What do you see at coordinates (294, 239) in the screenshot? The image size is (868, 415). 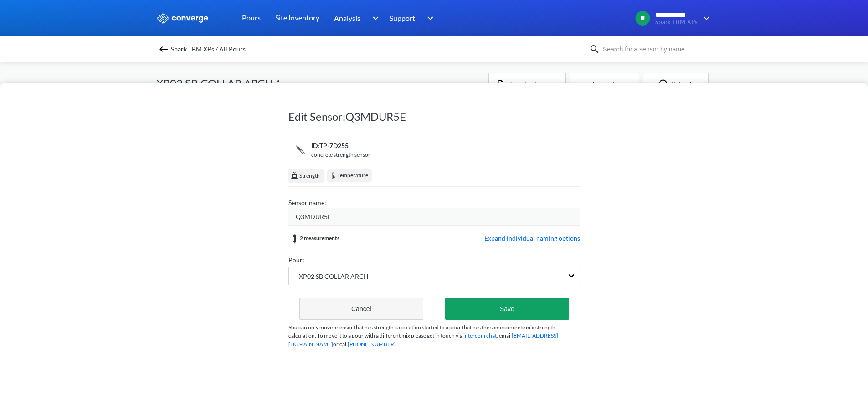 I see `img: measurements-group.svg` at bounding box center [294, 239].